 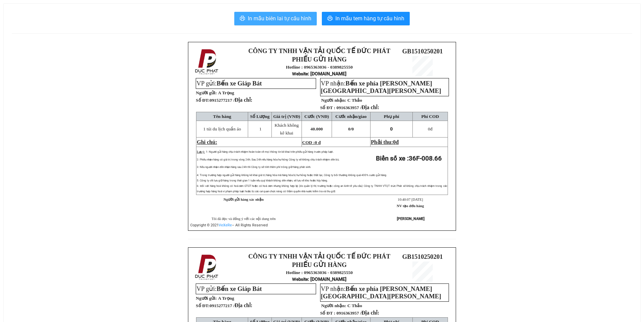 What do you see at coordinates (268, 160) in the screenshot?
I see `span: 2: Phiếu nhận hàng có giá trị trong vòng 24h. Sau 24h nếu hàng hóa hư hỏng Công ty sẽ không chịu ...` at bounding box center [268, 160].